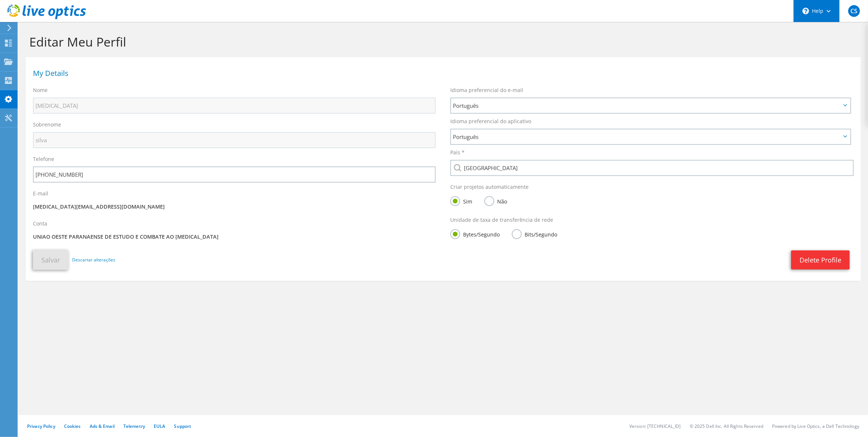  I want to click on a: Descartar alterações, so click(94, 260).